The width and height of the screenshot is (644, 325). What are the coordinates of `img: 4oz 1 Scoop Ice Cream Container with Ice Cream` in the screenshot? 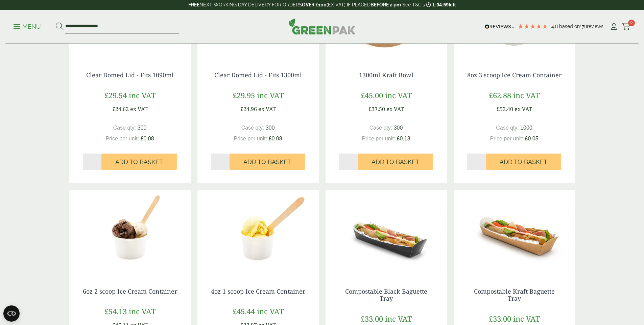 It's located at (258, 232).